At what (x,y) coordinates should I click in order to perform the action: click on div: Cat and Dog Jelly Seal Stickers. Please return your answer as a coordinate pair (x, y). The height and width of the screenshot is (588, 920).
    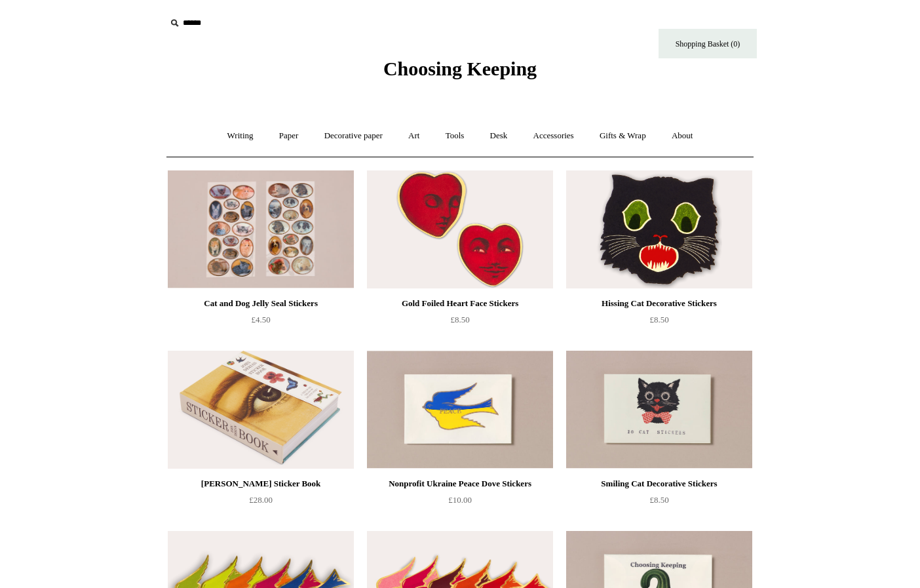
    Looking at the image, I should click on (261, 304).